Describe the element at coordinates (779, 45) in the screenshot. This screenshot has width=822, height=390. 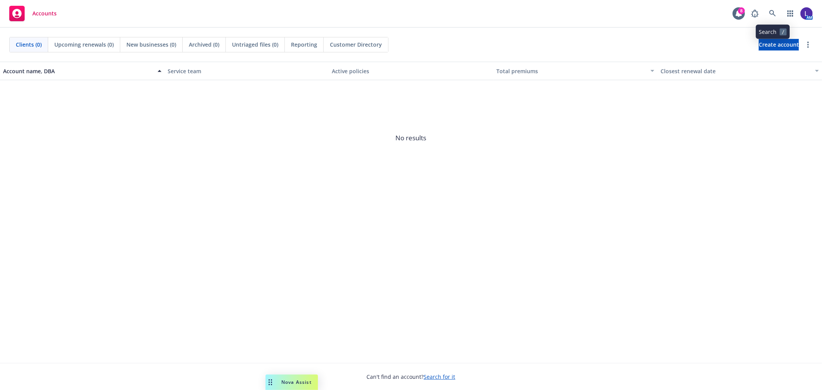
I see `span: Create account` at that location.